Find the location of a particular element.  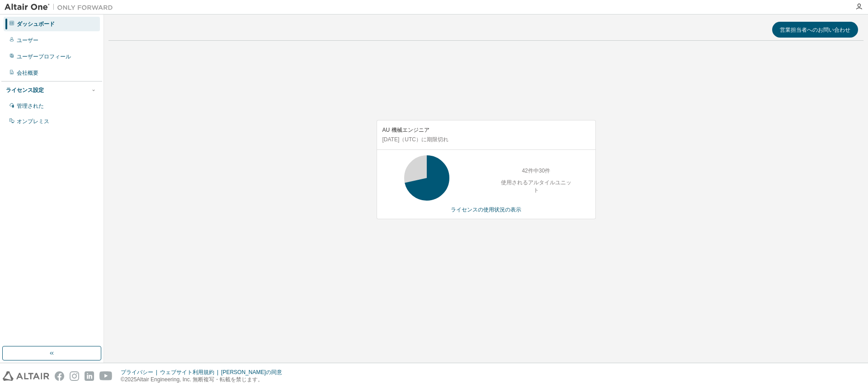

font: Altair Engineering, Inc. 無断複写・転載を禁じます。 is located at coordinates (200, 379).